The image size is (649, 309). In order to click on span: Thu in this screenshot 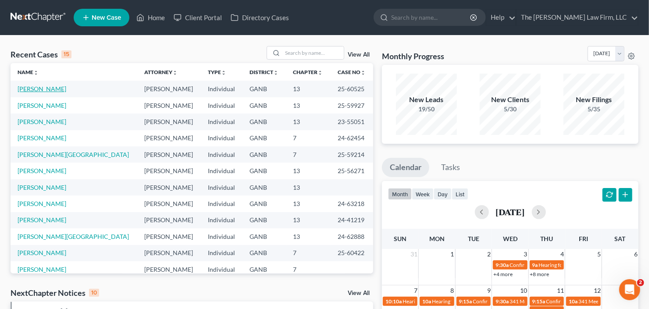, I will do `click(547, 239)`.